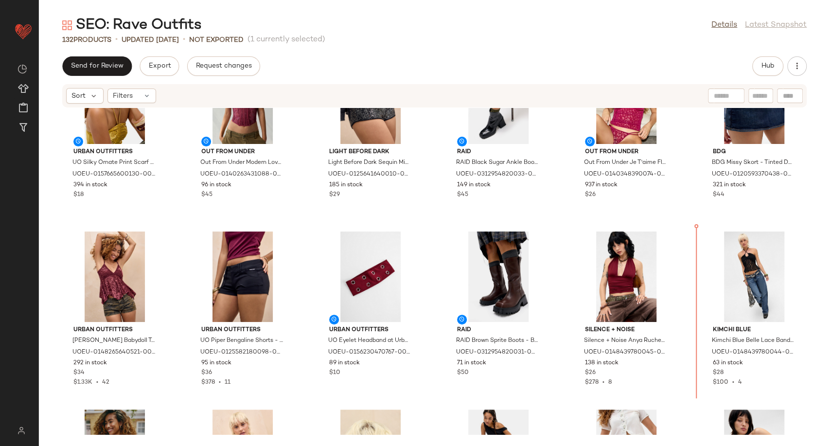 The image size is (830, 446). Describe the element at coordinates (719, 373) in the screenshot. I see `span: $28` at that location.